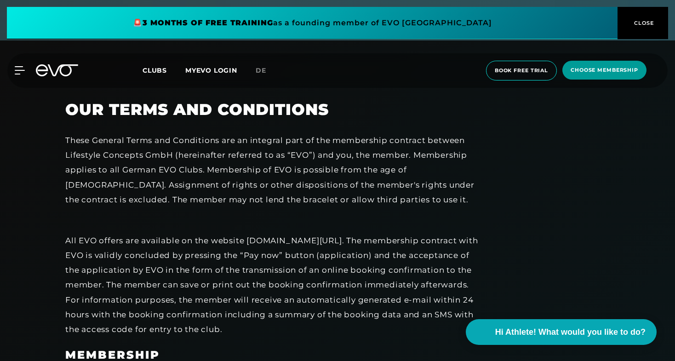 Image resolution: width=675 pixels, height=361 pixels. What do you see at coordinates (211, 70) in the screenshot?
I see `a: MYEVO LOGIN` at bounding box center [211, 70].